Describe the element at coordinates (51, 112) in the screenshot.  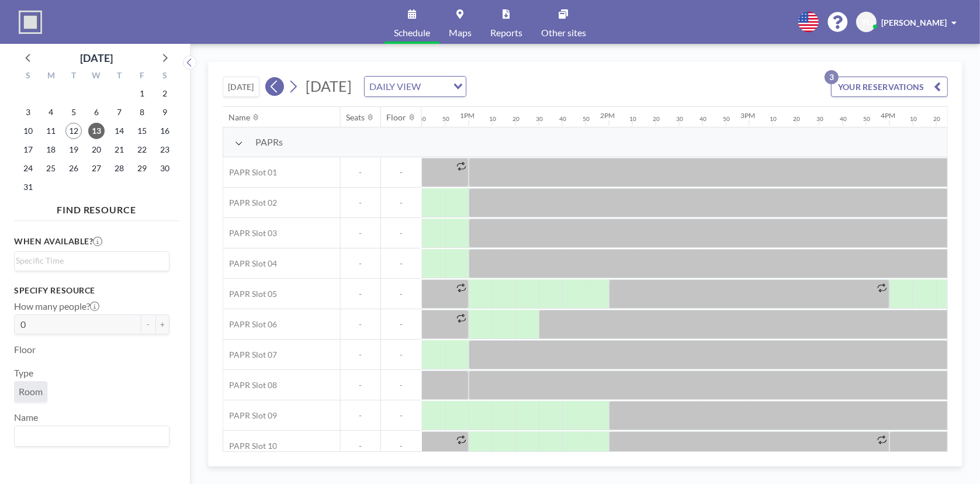
I see `span: Monday, August 4, 2025` at that location.